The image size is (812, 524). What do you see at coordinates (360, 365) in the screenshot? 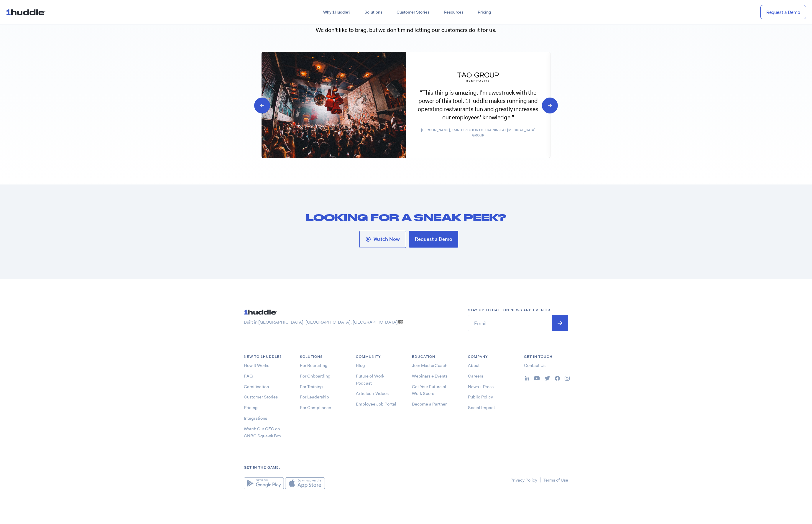
I see `a: Blog` at bounding box center [360, 365].